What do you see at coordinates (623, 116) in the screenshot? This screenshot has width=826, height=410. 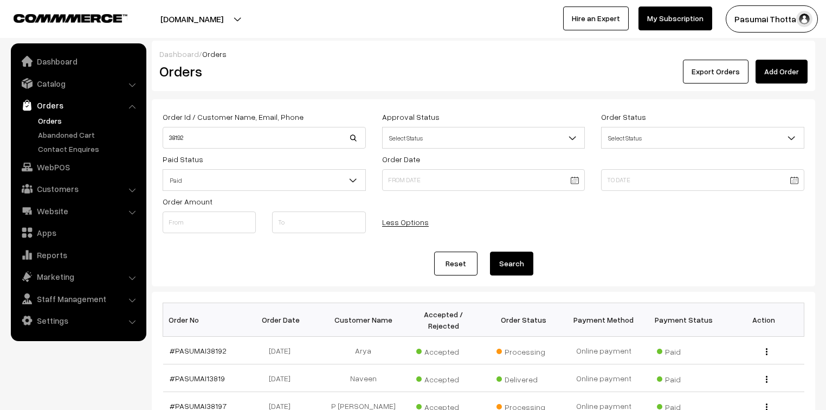 I see `label: Order Status` at bounding box center [623, 116].